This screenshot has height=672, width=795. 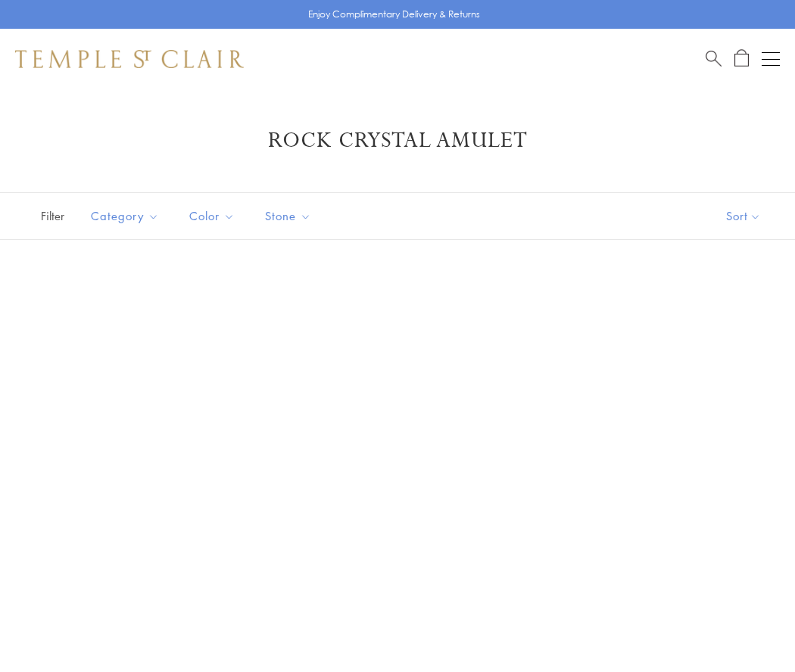 What do you see at coordinates (713, 58) in the screenshot?
I see `a: Search` at bounding box center [713, 58].